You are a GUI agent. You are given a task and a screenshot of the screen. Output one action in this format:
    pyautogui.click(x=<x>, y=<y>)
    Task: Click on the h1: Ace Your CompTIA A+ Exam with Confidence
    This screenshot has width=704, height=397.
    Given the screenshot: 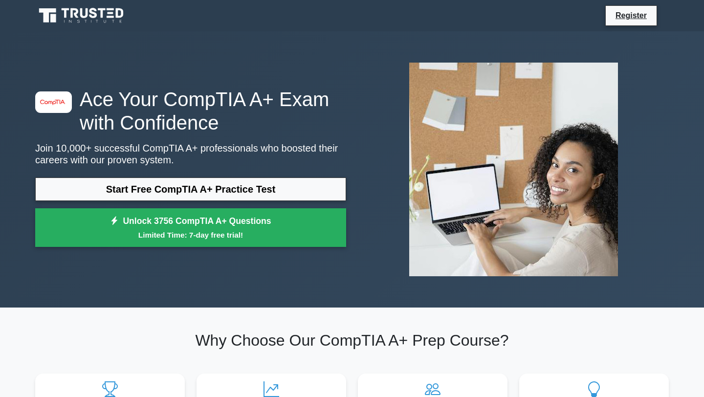 What is the action you would take?
    pyautogui.click(x=191, y=111)
    